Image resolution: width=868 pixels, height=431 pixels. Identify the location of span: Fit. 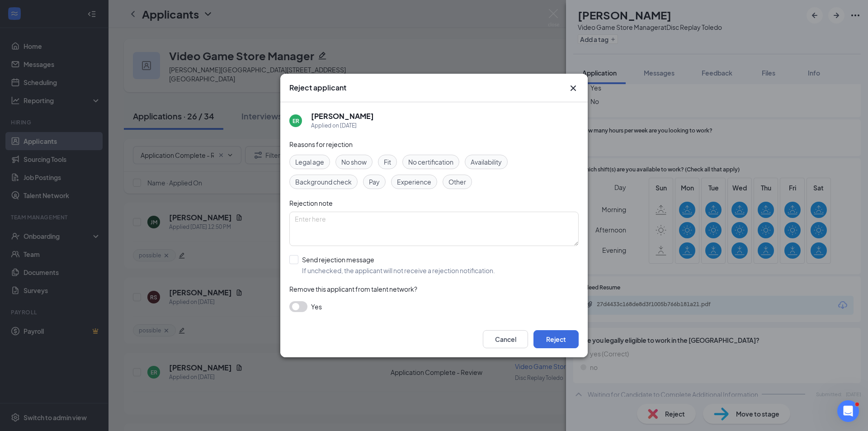
(387, 162).